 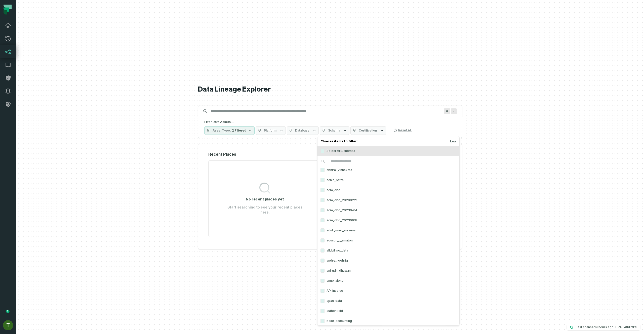 What do you see at coordinates (322, 321) in the screenshot?
I see `button: base_accounting` at bounding box center [322, 321].